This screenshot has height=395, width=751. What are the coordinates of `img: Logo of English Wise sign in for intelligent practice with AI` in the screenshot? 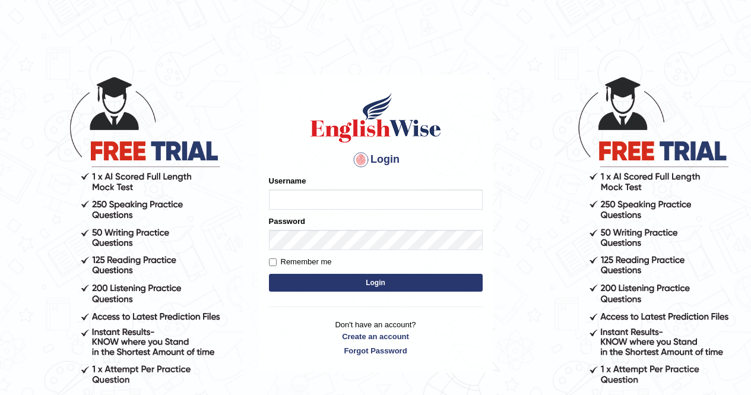 It's located at (376, 118).